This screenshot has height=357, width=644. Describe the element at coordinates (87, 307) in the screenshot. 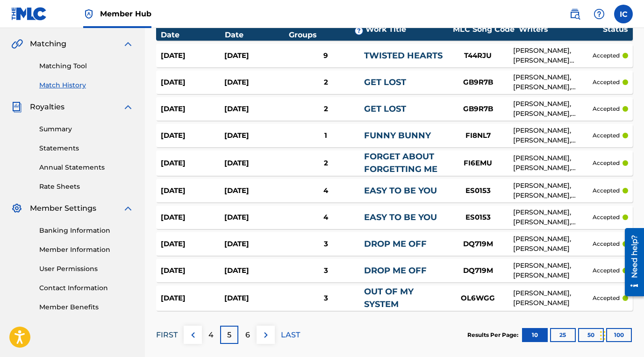

I see `a: Member Benefits` at that location.